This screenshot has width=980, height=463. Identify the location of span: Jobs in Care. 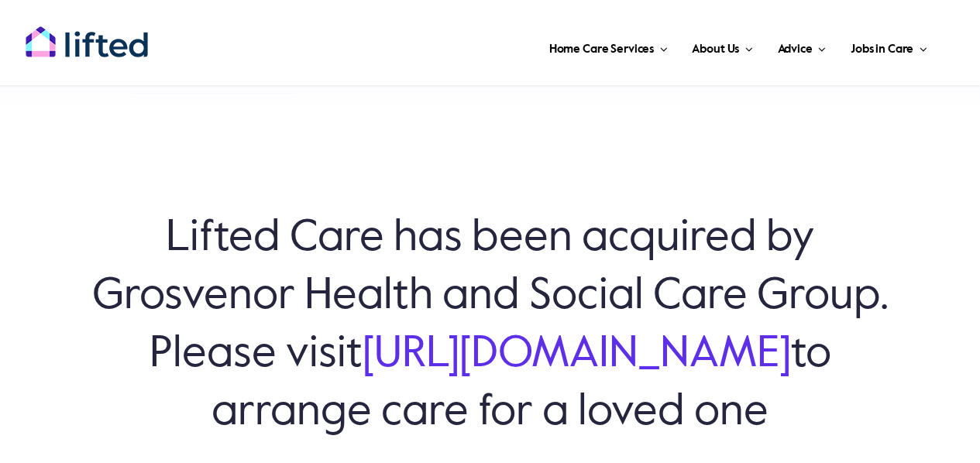
(881, 49).